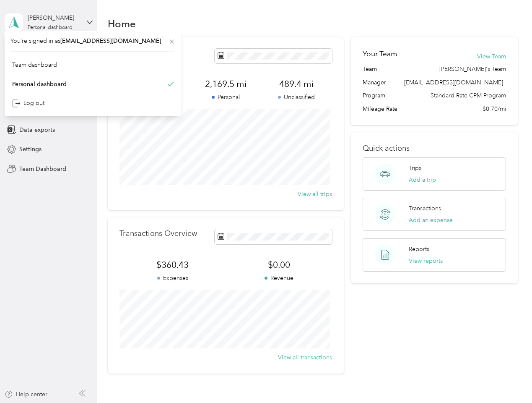  I want to click on button: View all transactions, so click(305, 357).